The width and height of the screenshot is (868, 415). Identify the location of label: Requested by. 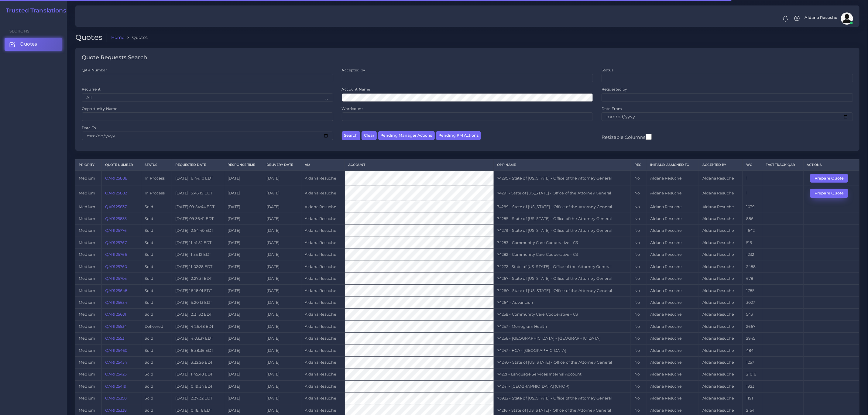
(615, 89).